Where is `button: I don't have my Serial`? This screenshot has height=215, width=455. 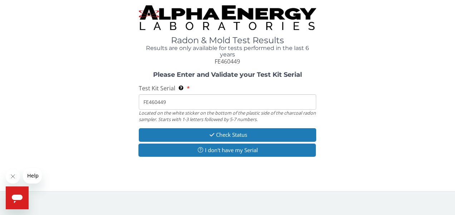 button: I don't have my Serial is located at coordinates (227, 150).